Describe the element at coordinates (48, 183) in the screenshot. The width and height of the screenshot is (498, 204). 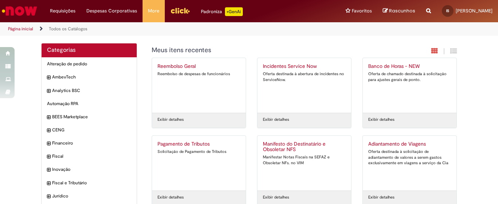
I see `i: expandir categoria Fiscal e Tributário` at that location.